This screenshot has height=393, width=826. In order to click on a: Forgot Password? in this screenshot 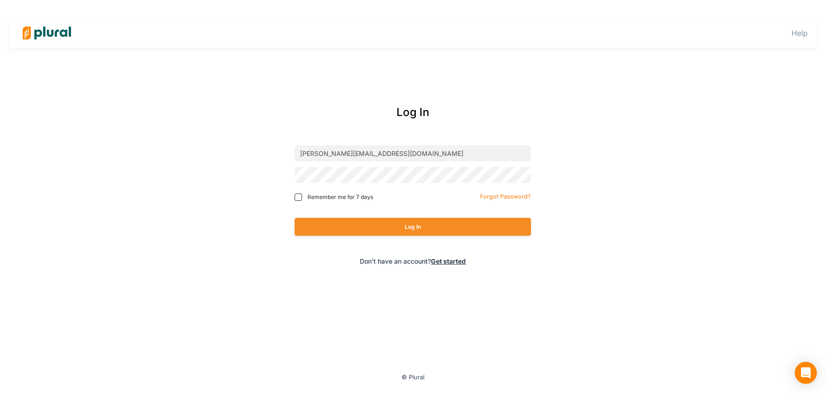, I will do `click(505, 196)`.